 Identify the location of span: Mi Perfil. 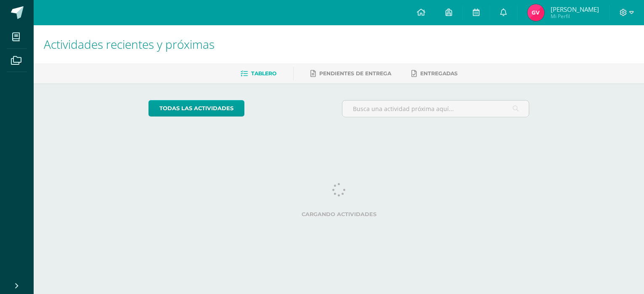
(574, 16).